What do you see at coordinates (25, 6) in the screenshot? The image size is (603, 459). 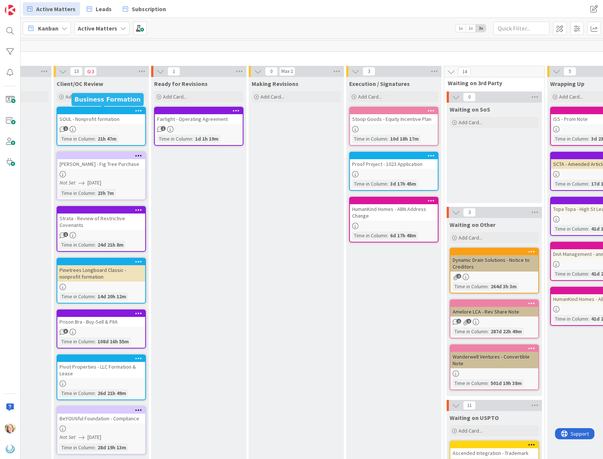 I see `span: Support` at bounding box center [25, 6].